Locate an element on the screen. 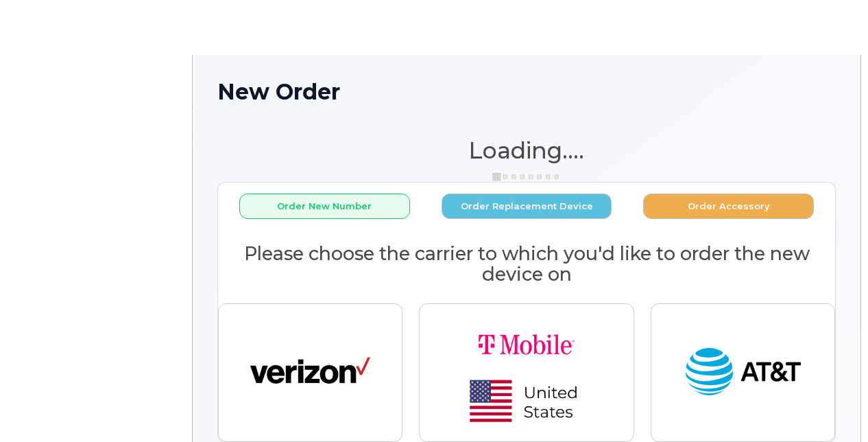 The width and height of the screenshot is (868, 442). button: Order Accessory is located at coordinates (728, 206).